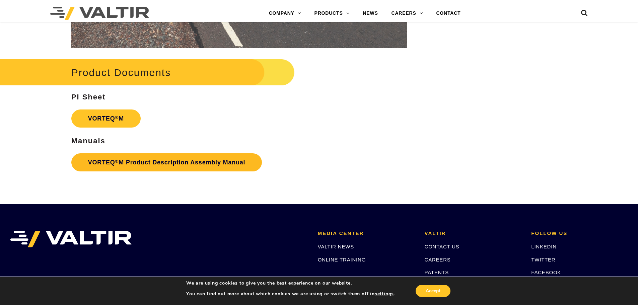 This screenshot has width=638, height=305. What do you see at coordinates (71, 239) in the screenshot?
I see `img: VALTIR` at bounding box center [71, 239].